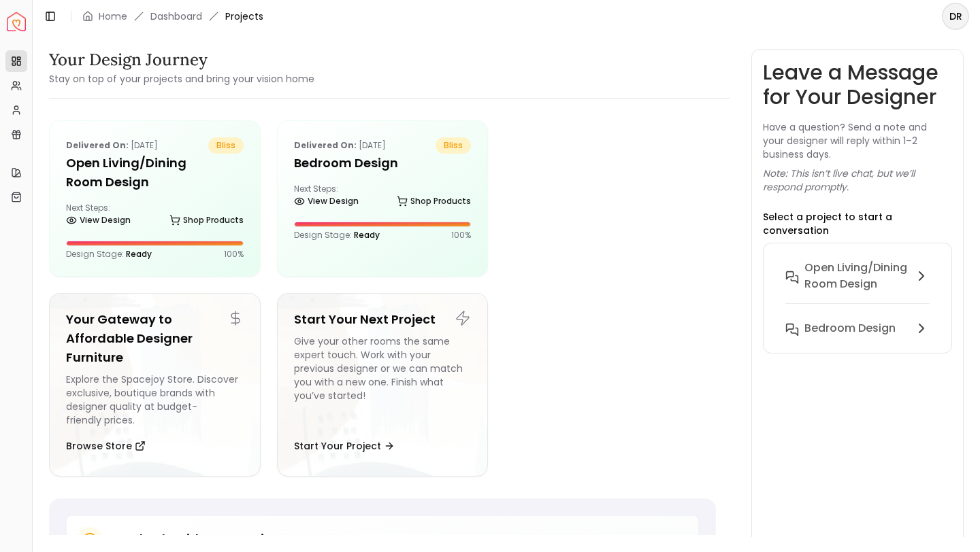 The height and width of the screenshot is (552, 980). What do you see at coordinates (181, 60) in the screenshot?
I see `h3: Your Design Journey` at bounding box center [181, 60].